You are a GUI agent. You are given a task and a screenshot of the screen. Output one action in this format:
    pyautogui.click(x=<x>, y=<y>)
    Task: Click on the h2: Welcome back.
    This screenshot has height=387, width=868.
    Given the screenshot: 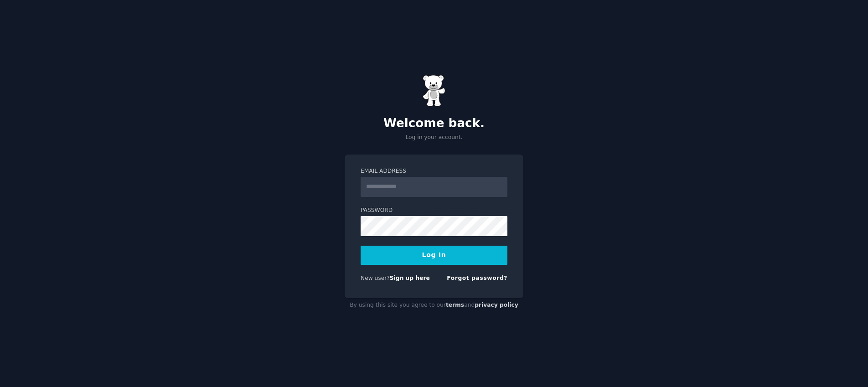 What is the action you would take?
    pyautogui.click(x=434, y=123)
    